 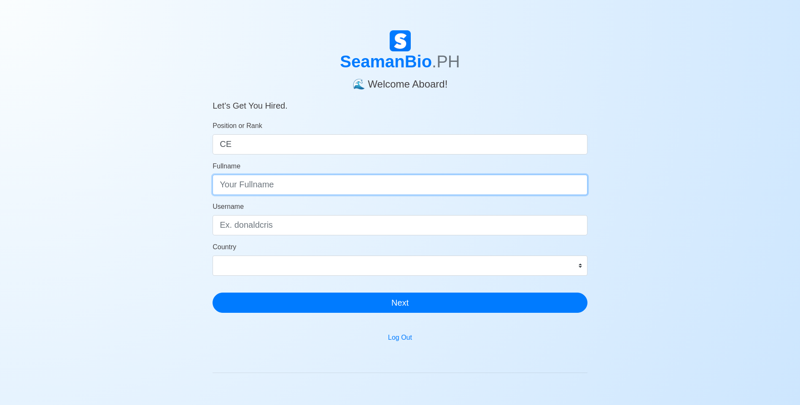 What do you see at coordinates (226, 166) in the screenshot?
I see `span: Fullname` at bounding box center [226, 166].